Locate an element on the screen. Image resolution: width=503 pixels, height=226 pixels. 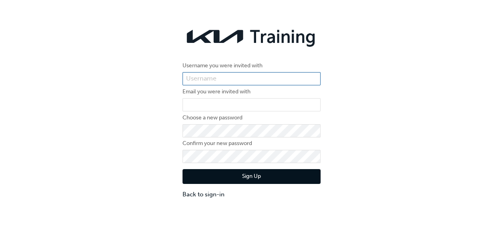
input: Username is located at coordinates (251, 79).